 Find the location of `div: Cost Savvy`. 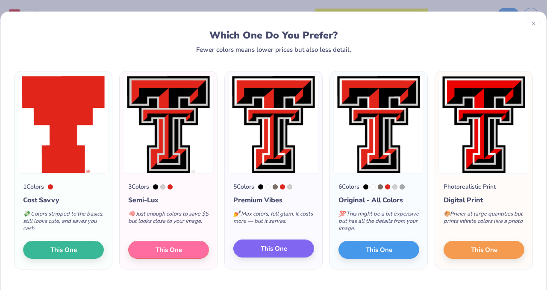

div: Cost Savvy is located at coordinates (63, 200).